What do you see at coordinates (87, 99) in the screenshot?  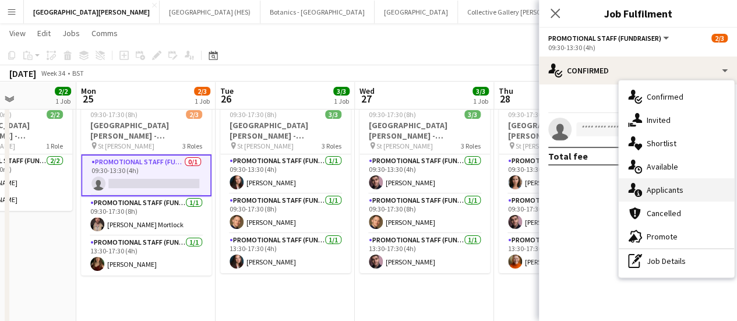 I see `span: 25` at bounding box center [87, 99].